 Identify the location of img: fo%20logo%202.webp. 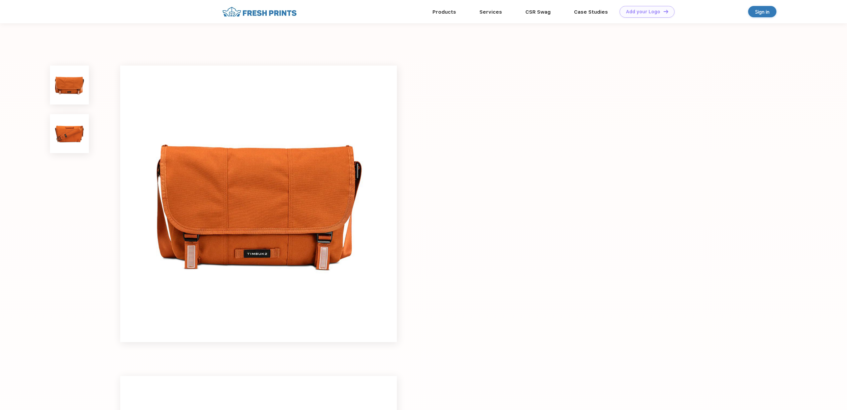
(259, 12).